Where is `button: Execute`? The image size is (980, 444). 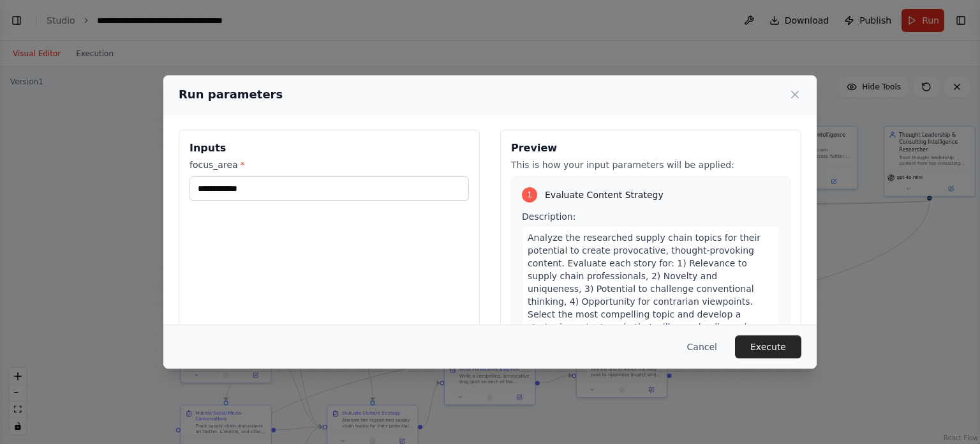
button: Execute is located at coordinates (767, 346).